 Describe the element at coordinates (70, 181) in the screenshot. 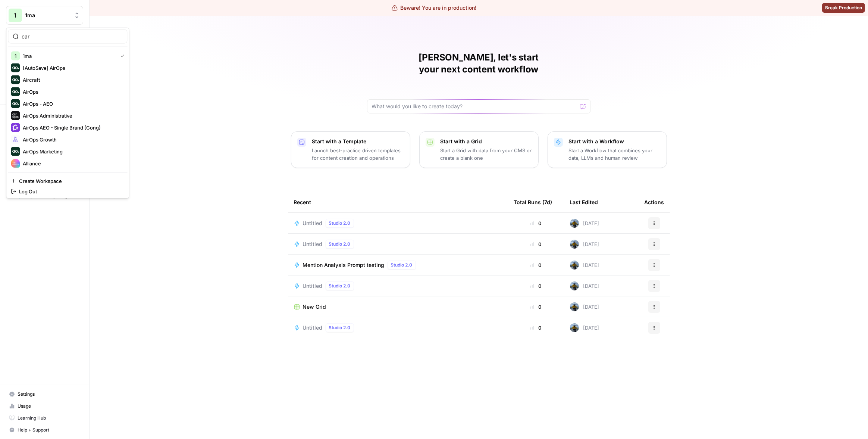

I see `span: Create Workspace` at that location.